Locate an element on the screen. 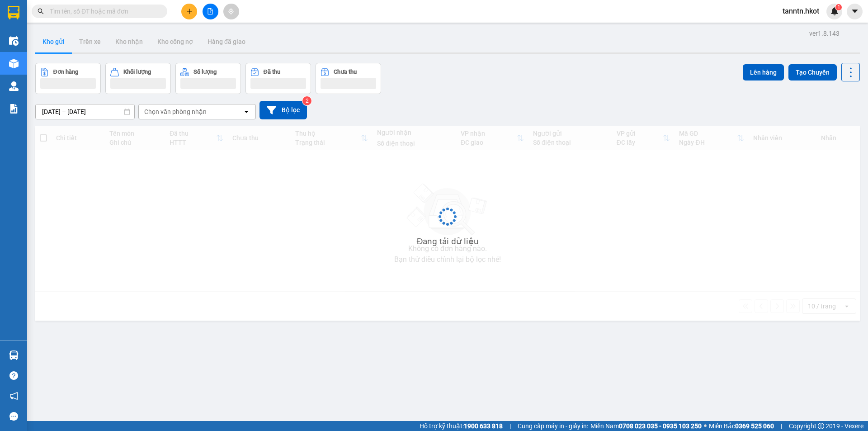  span: search is located at coordinates (41, 11).